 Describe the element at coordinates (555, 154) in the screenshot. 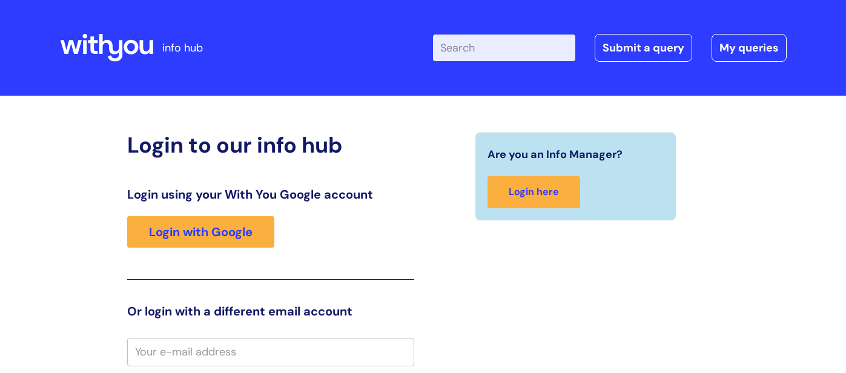

I see `span: Are you an Info Manager?` at that location.